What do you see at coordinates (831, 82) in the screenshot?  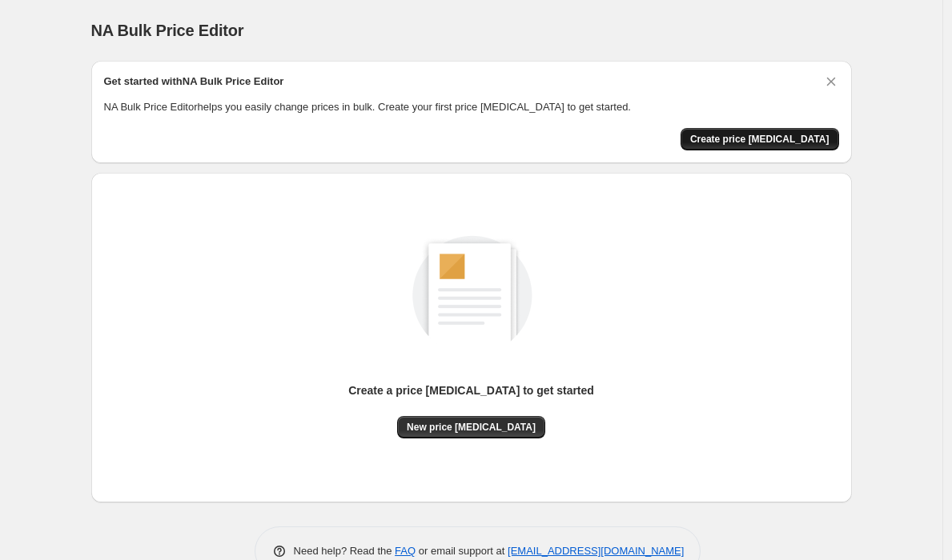 I see `button: Dismiss card` at bounding box center [831, 82].